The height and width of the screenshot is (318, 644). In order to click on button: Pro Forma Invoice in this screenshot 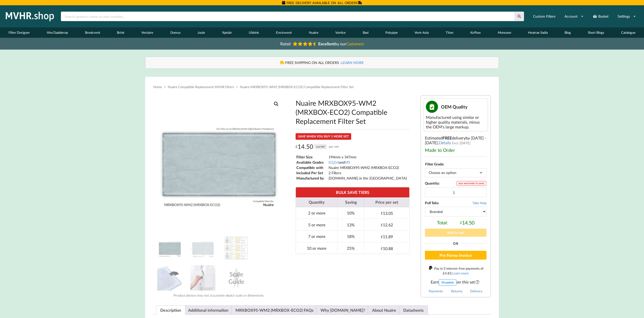, I will do `click(456, 255)`.